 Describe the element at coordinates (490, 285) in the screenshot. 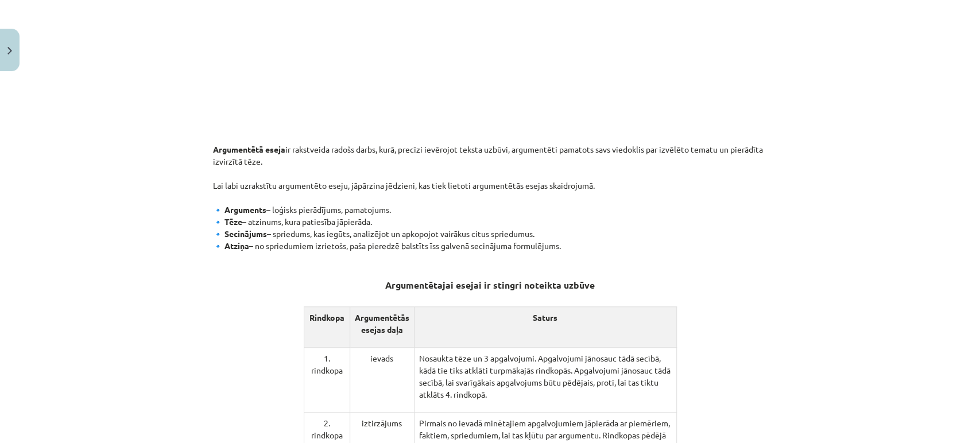

I see `strong: Argumentētajai esejai ir stingri noteikta uzbūve` at that location.